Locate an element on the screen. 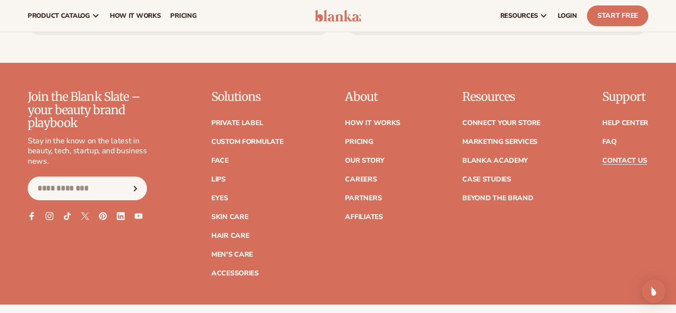 The height and width of the screenshot is (313, 676). a: logo is located at coordinates (338, 16).